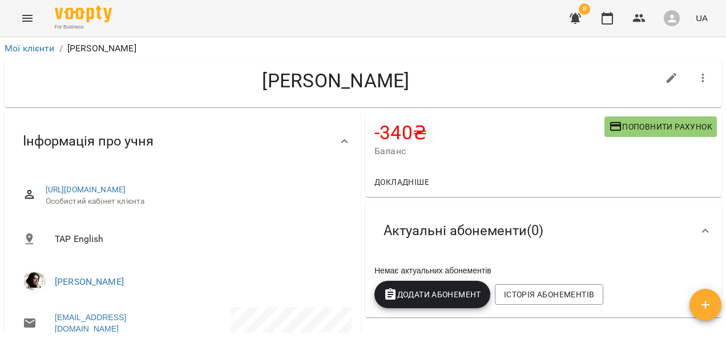 The image size is (726, 339). Describe the element at coordinates (543, 270) in the screenshot. I see `div: Немає актуальних абонементів` at that location.